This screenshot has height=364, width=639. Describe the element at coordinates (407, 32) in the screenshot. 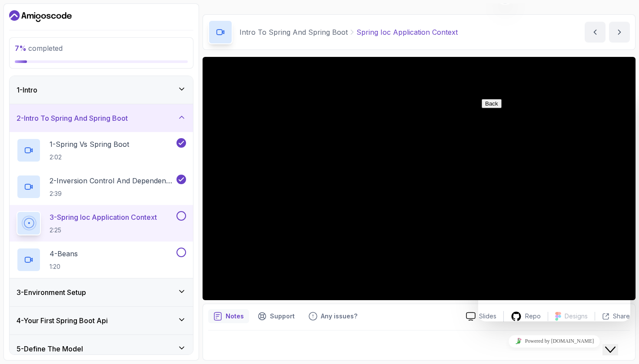

I see `p: Spring Ioc Application Context` at that location.